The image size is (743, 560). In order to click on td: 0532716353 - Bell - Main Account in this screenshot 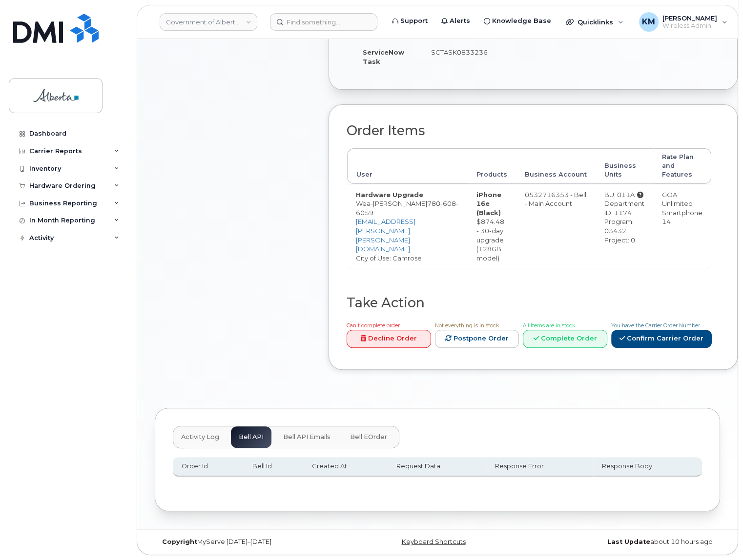, I will do `click(556, 226)`.